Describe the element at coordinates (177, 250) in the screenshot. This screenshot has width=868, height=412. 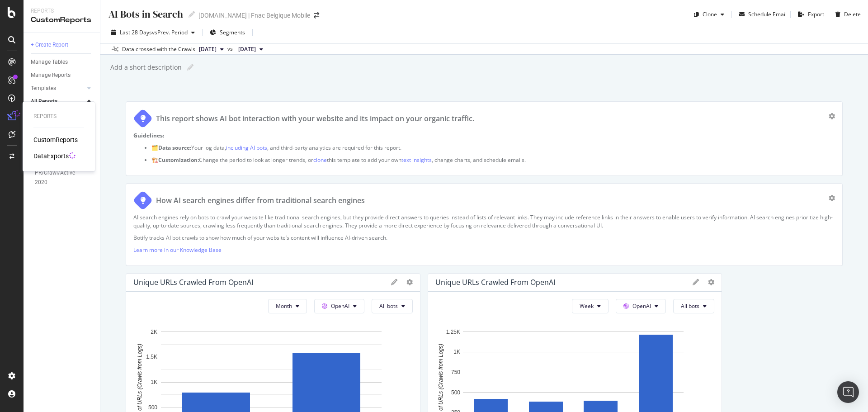
I see `a: Learn more in our Knowledge Base` at that location.